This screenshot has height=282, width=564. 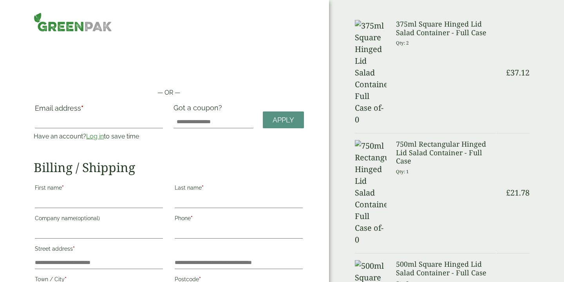 What do you see at coordinates (518, 72) in the screenshot?
I see `bdi: 37.12` at bounding box center [518, 72].